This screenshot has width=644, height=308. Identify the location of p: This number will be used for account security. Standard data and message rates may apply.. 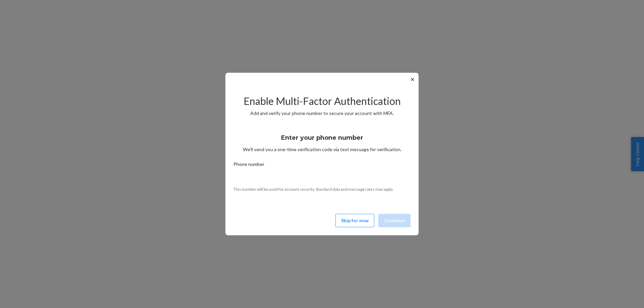
(322, 189).